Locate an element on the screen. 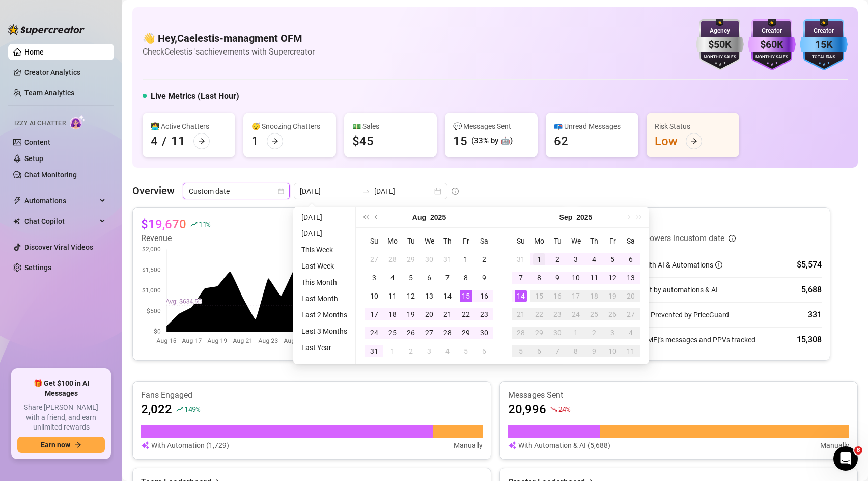 This screenshot has width=868, height=481. article: Check Celestis 's achievements with Supercreator is located at coordinates (229, 51).